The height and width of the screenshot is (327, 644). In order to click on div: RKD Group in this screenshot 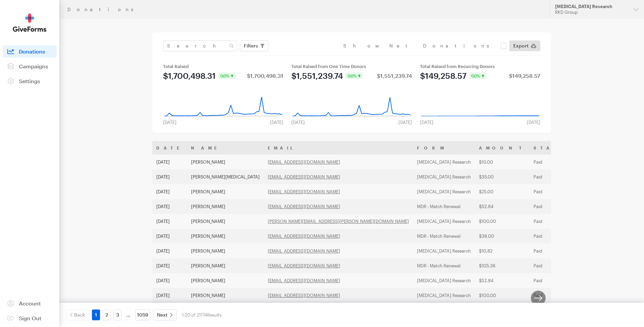, I will do `click(592, 12)`.